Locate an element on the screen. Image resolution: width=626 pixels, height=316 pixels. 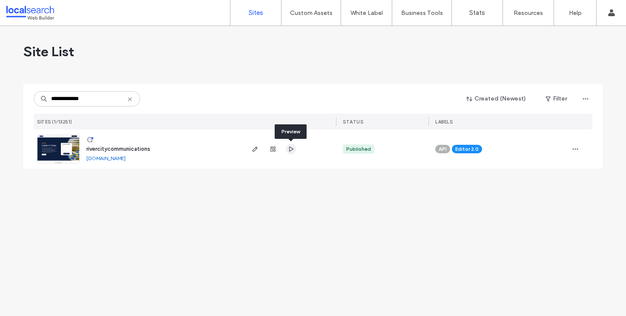
label: Sites is located at coordinates (256, 13).